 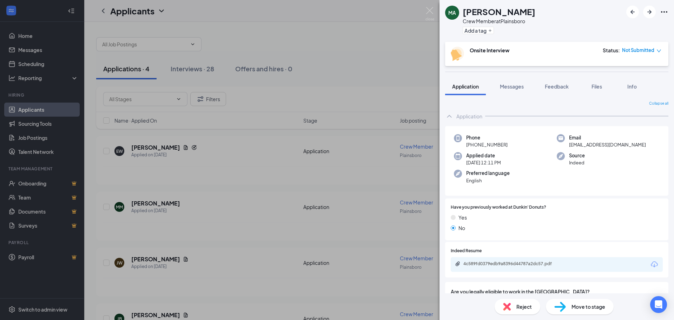 What do you see at coordinates (633, 12) in the screenshot?
I see `svg: ArrowLeftNew` at bounding box center [633, 12].